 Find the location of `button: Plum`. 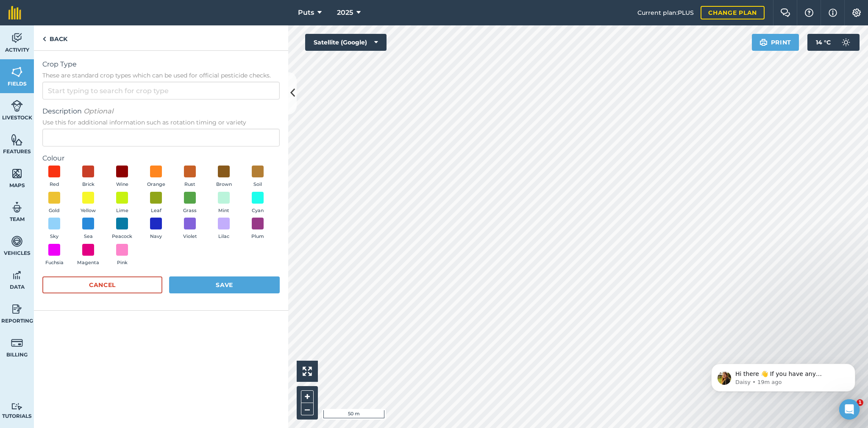

button: Plum is located at coordinates (258, 229).